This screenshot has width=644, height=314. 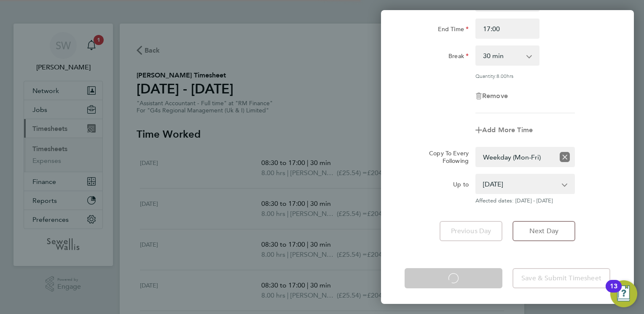 I want to click on span: 8.00, so click(x=502, y=76).